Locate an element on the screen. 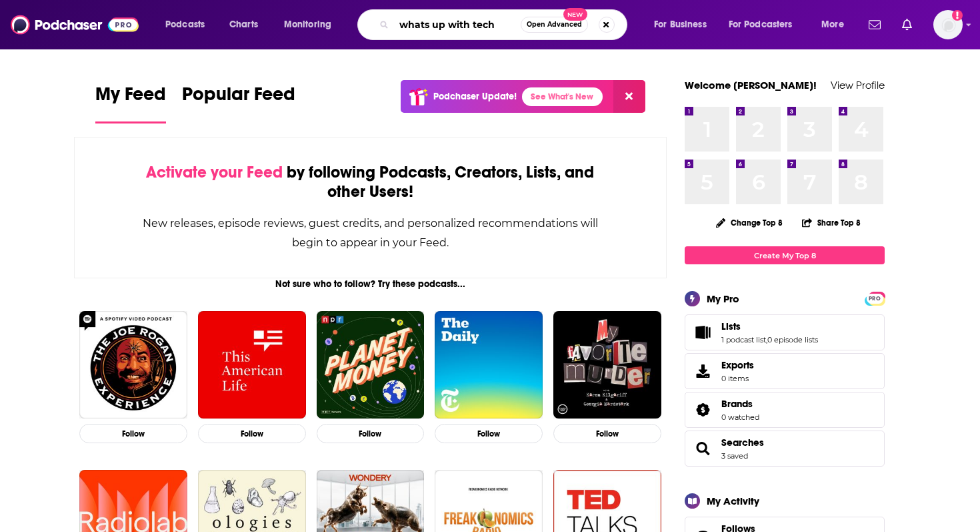 Image resolution: width=980 pixels, height=532 pixels. div: Not sure who to follow? Try these podcasts... is located at coordinates (370, 283).